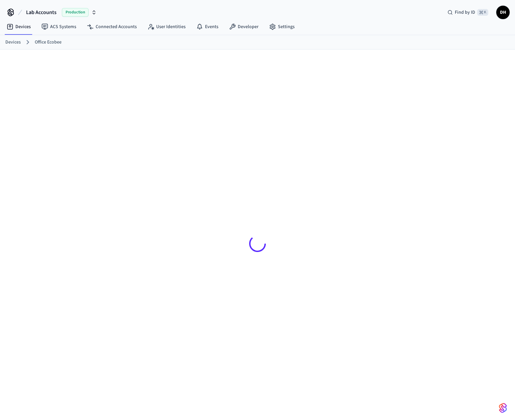 This screenshot has height=420, width=515. I want to click on span: ⌘ K, so click(483, 12).